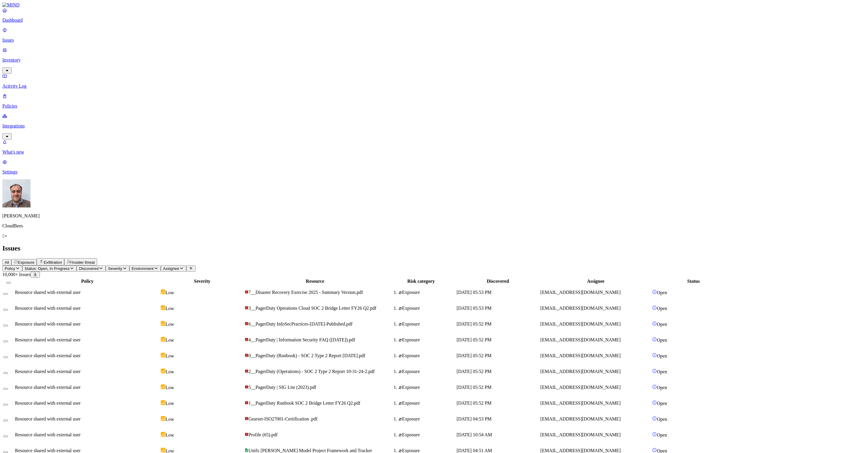  I want to click on a: Dashboard, so click(434, 15).